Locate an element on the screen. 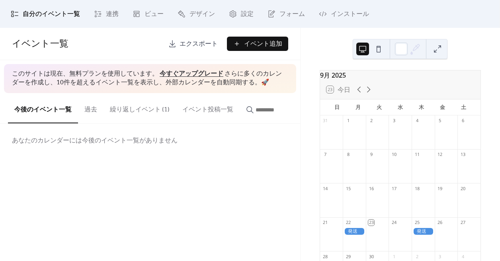 This screenshot has width=500, height=261. div: 20 is located at coordinates (462, 188).